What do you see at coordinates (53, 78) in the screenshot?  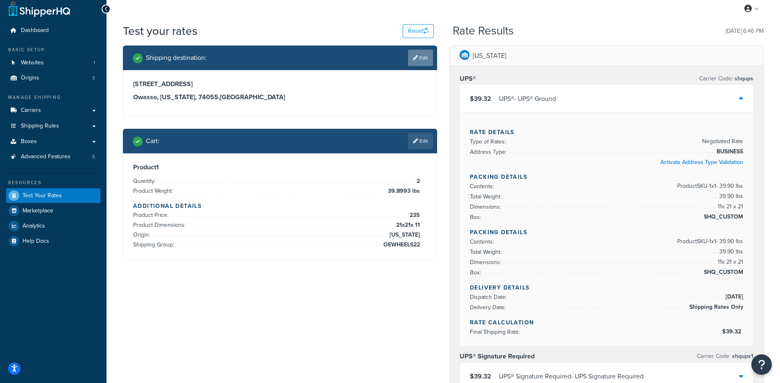 I see `a: Origins3` at bounding box center [53, 78].